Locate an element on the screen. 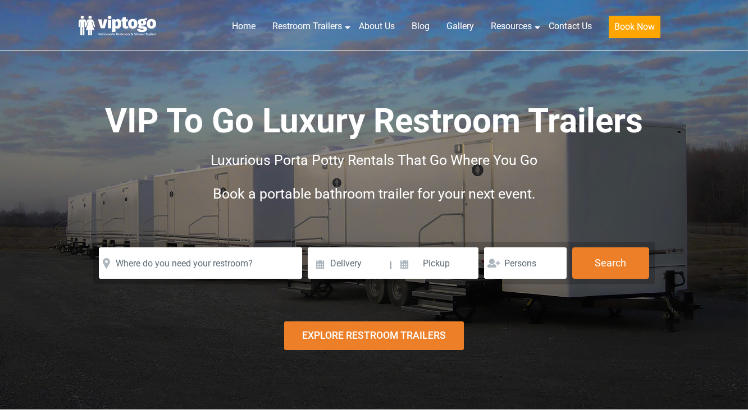 The image size is (748, 410). a: Book Now is located at coordinates (634, 29).